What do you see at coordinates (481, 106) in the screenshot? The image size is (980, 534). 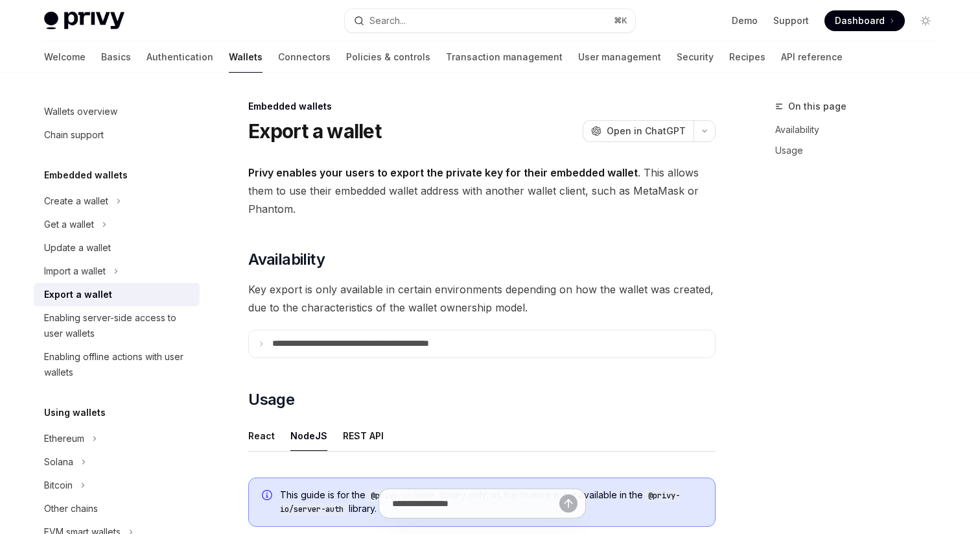 I see `div: Embedded wallets` at bounding box center [481, 106].